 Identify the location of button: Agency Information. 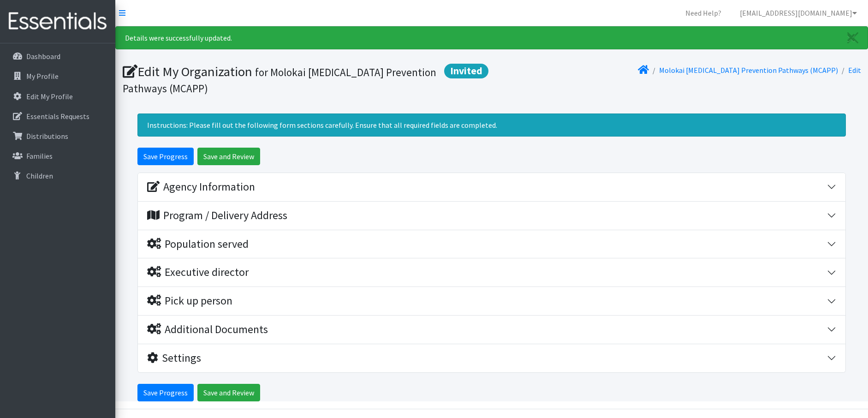
(491, 187).